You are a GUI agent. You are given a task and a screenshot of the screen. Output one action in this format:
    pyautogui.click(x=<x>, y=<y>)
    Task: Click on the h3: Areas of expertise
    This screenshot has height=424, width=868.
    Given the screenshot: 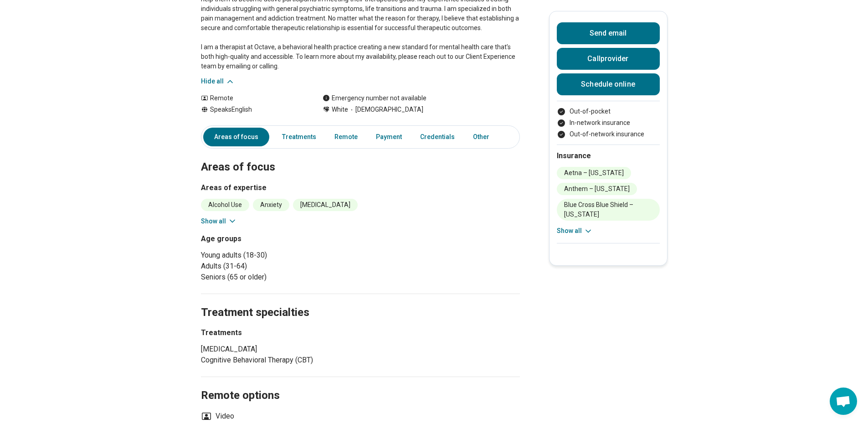 What is the action you would take?
    pyautogui.click(x=361, y=188)
    